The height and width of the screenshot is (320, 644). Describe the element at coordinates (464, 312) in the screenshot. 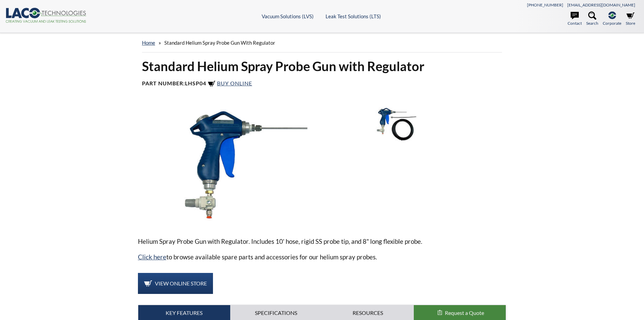

I see `span: Request a Quote` at that location.